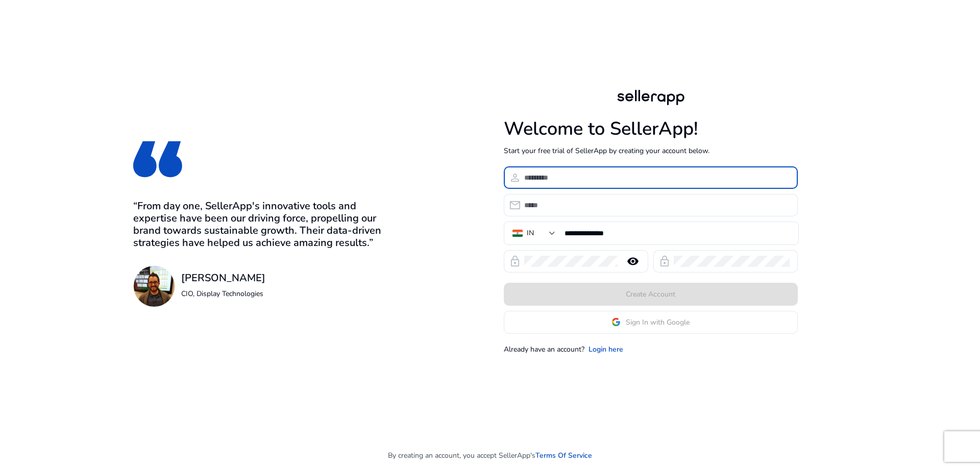 The image size is (980, 469). I want to click on div: IN, so click(530, 234).